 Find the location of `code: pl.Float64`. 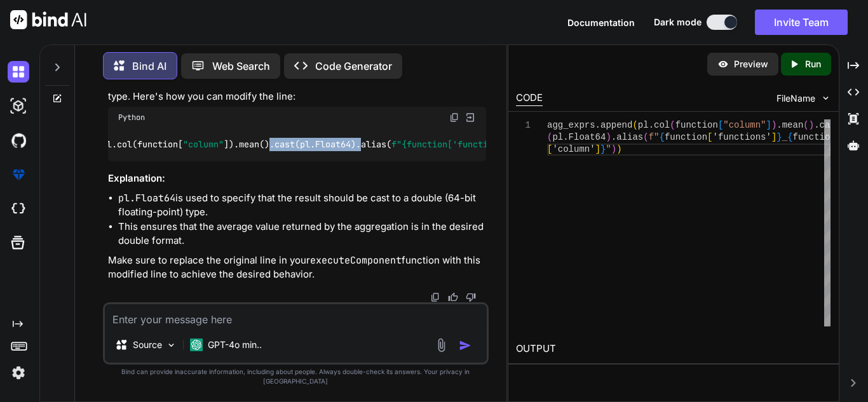

code: pl.Float64 is located at coordinates (147, 198).